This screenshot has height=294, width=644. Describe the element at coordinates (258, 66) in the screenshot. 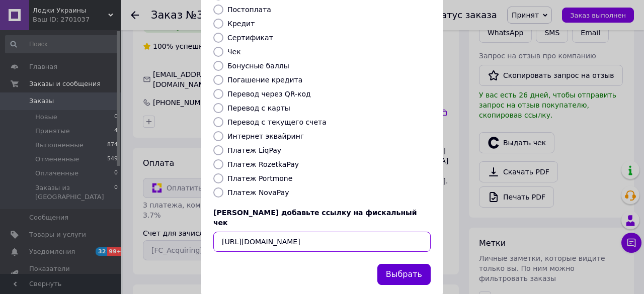

I see `label: Бонусные баллы` at that location.